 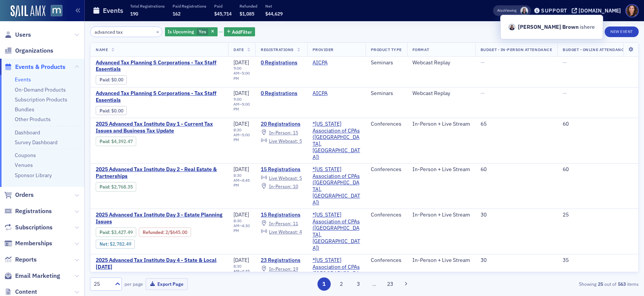 What do you see at coordinates (386, 49) in the screenshot?
I see `span: Product Type` at bounding box center [386, 49].